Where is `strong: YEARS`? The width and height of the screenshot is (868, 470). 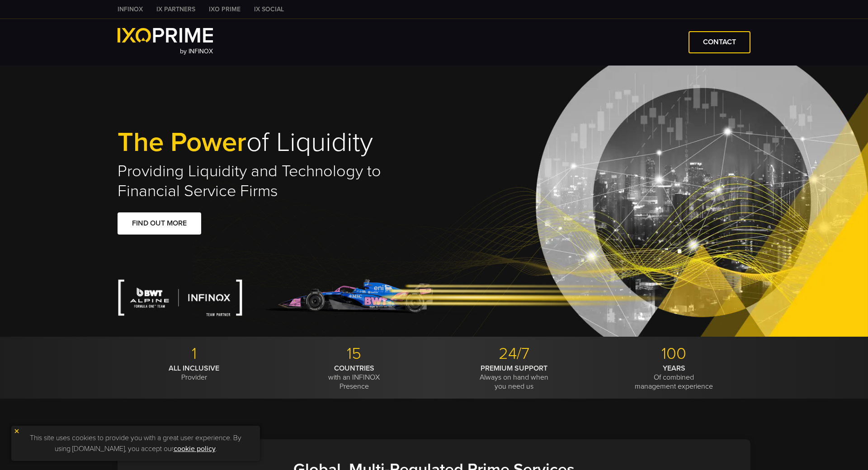
strong: YEARS is located at coordinates (674, 368).